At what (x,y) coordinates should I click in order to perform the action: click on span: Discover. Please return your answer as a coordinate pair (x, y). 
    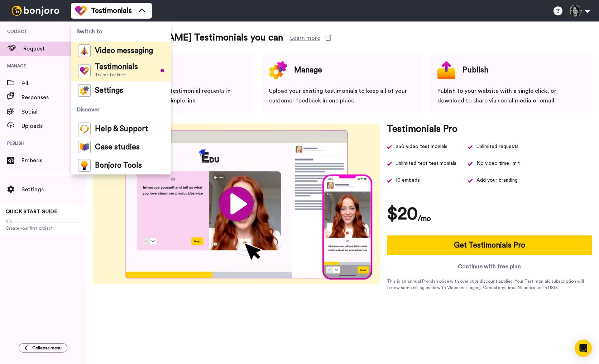
    Looking at the image, I should click on (121, 110).